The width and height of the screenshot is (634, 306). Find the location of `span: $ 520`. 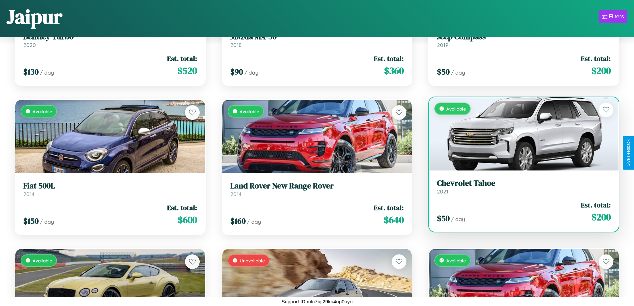

span: $ 520 is located at coordinates (187, 71).